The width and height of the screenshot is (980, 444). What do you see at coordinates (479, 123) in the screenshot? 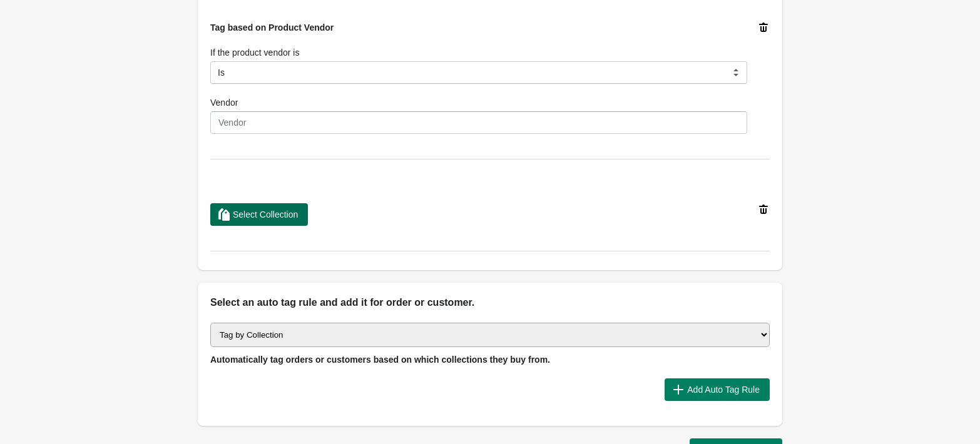
I see `input: Vendor` at bounding box center [479, 123].